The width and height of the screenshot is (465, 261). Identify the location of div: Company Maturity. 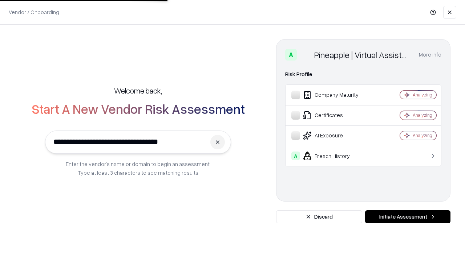
(335, 95).